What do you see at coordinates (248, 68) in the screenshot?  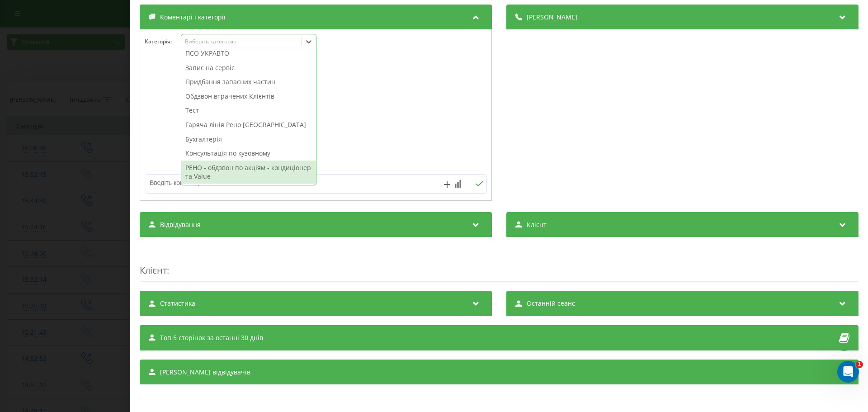 I see `div: Запис на сервіс` at bounding box center [248, 68].